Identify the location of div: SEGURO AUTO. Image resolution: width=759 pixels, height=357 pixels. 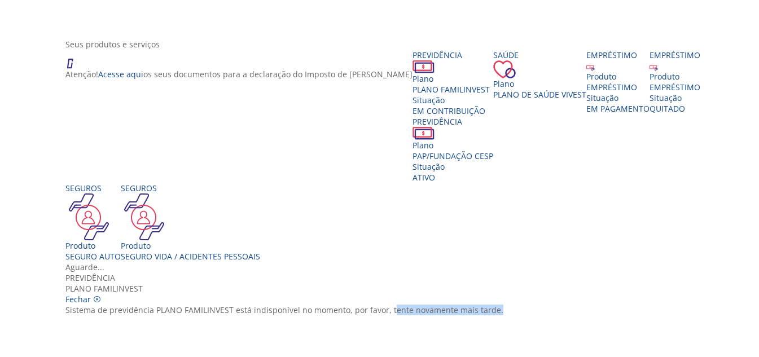
(93, 256).